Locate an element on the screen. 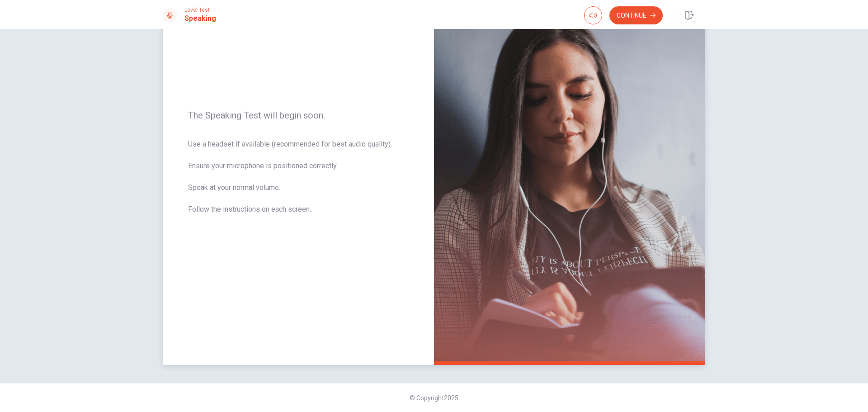 The image size is (868, 412). span: Use a headset if available (recommended for best audio quality). Ensure your microphone is positi... is located at coordinates (298, 183).